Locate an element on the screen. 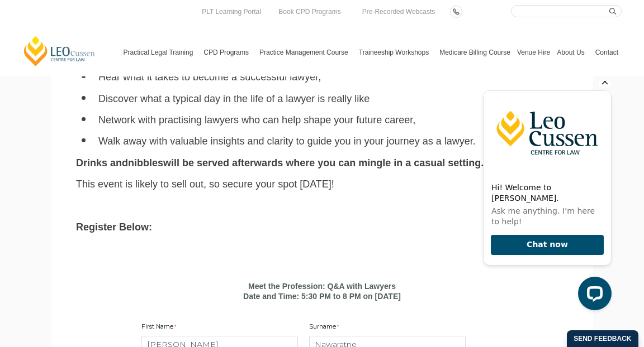 This screenshot has height=347, width=644. span: Drinks and is located at coordinates (102, 163).